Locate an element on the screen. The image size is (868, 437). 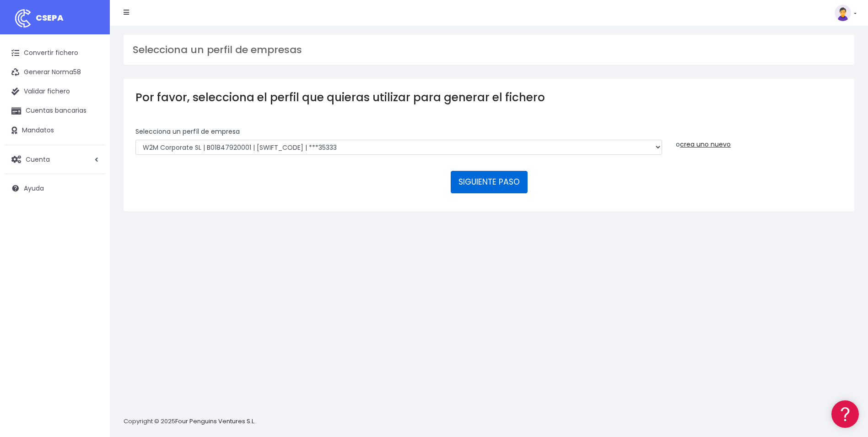
img: profile is located at coordinates (843, 13).